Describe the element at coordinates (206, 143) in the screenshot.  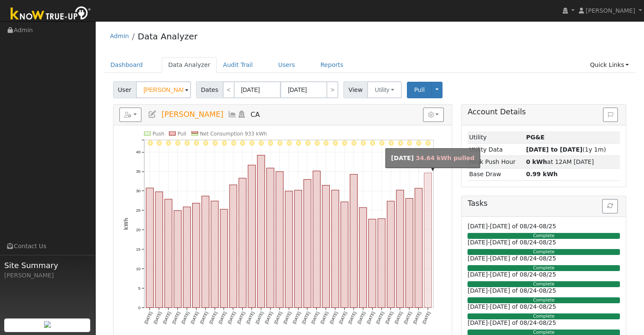
I see `i: 7/07 - Clear` at that location.